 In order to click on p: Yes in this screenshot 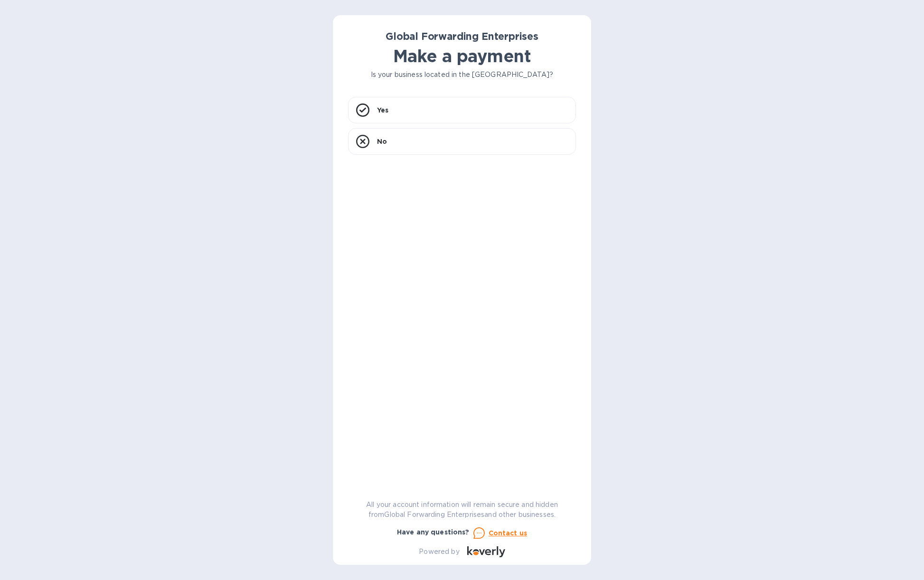, I will do `click(382, 111)`.